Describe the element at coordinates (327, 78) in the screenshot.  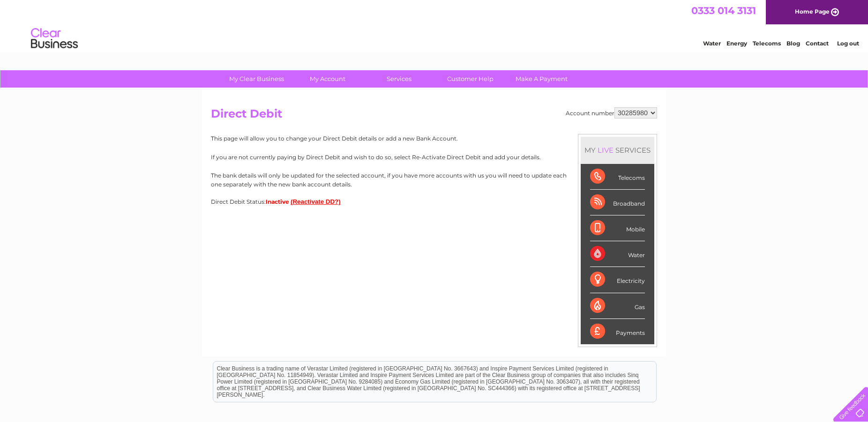
I see `a: My Account` at that location.